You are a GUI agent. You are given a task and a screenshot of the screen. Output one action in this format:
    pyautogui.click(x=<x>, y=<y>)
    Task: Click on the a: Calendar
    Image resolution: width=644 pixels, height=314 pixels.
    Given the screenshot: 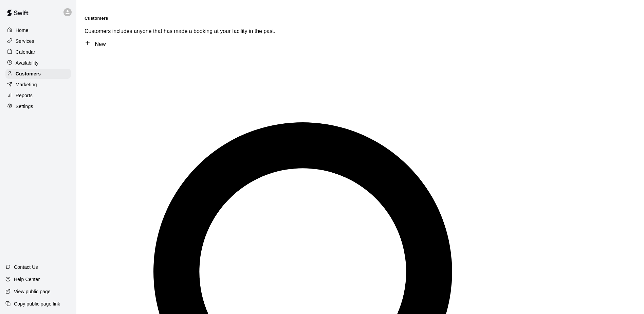 What is the action you would take?
    pyautogui.click(x=38, y=52)
    